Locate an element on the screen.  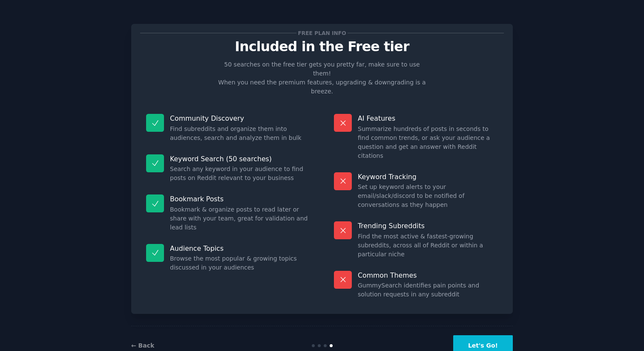
p: Keyword Tracking is located at coordinates (428, 177).